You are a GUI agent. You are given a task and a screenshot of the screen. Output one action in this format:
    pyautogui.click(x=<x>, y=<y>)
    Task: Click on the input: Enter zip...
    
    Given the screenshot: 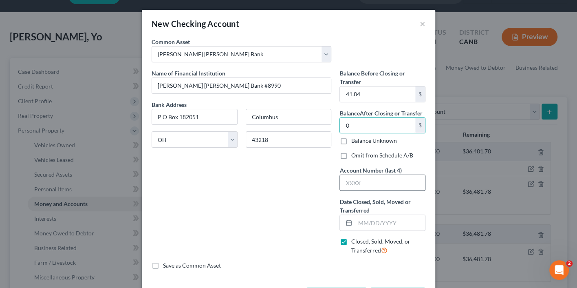 What is the action you would take?
    pyautogui.click(x=289, y=139)
    